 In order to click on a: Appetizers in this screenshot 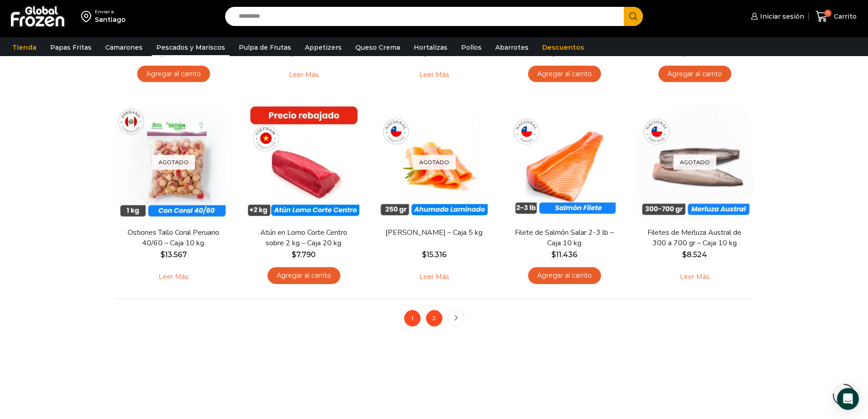, I will do `click(323, 47)`.